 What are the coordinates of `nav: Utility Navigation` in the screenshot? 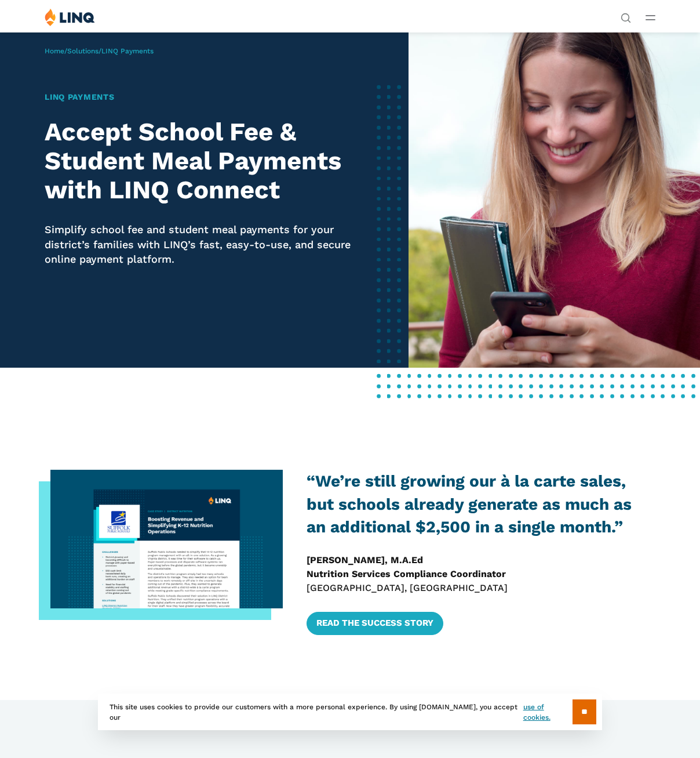 It's located at (626, 15).